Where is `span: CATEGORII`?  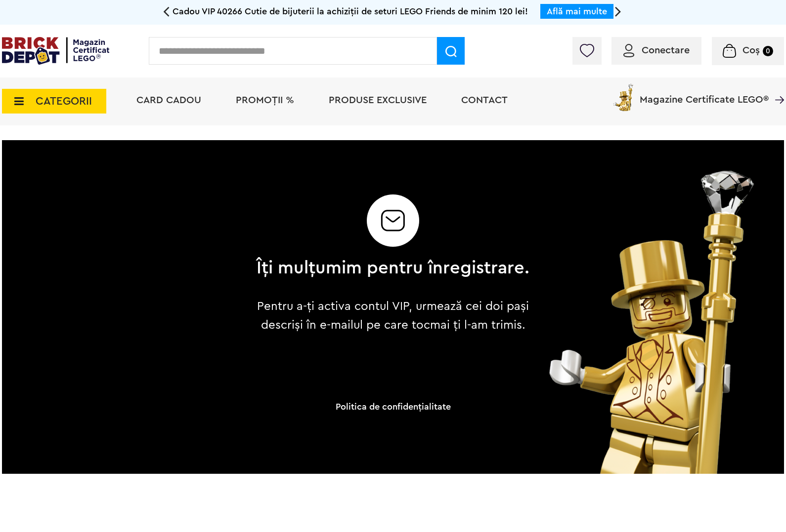 span: CATEGORII is located at coordinates (64, 101).